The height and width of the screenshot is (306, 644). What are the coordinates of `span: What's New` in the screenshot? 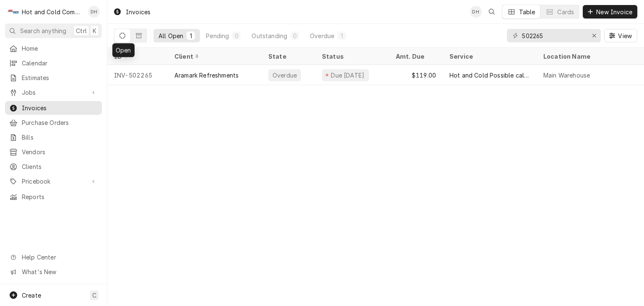 It's located at (59, 272).